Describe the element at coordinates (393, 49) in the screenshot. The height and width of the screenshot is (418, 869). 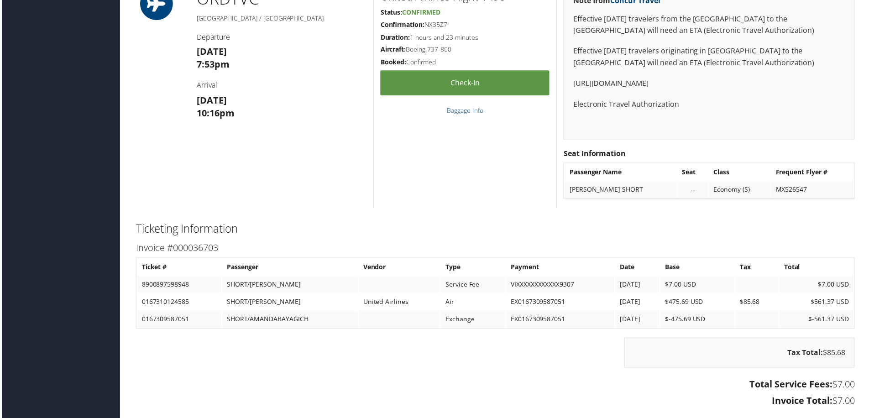
I see `strong: Aircraft:` at that location.